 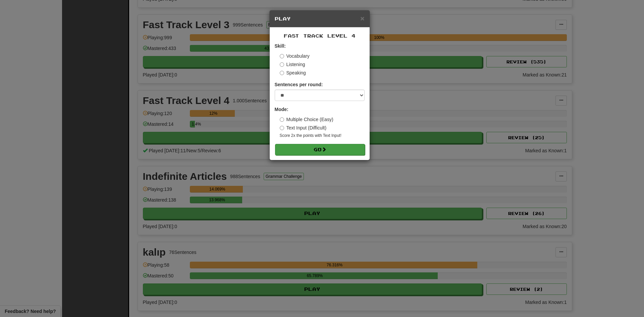 What do you see at coordinates (282, 128) in the screenshot?
I see `input: Text Input (Difficult)` at bounding box center [282, 128].